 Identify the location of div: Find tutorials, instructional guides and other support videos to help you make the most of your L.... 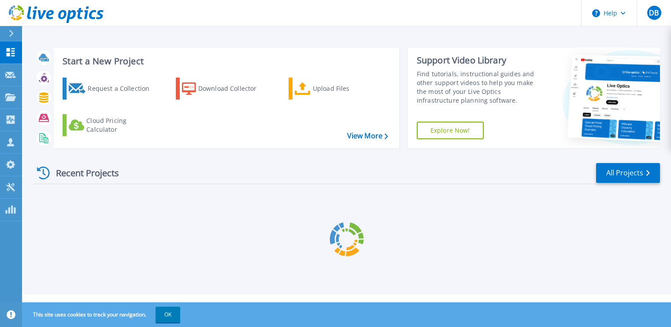
(480, 87).